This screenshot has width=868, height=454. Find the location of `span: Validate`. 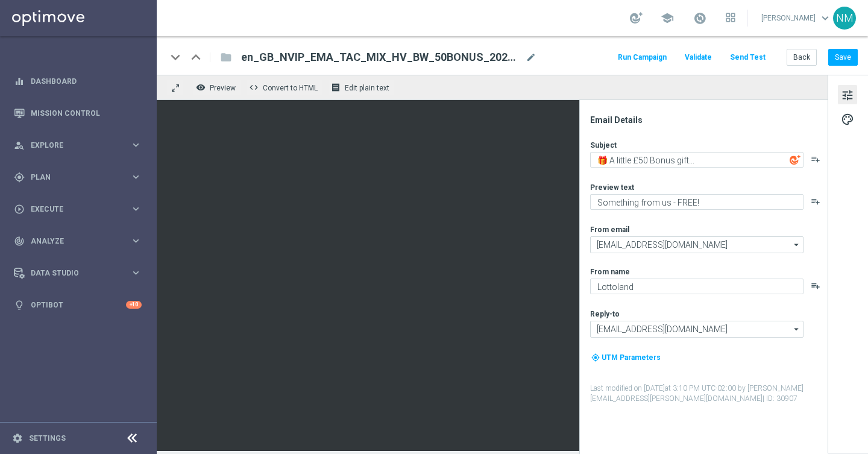

span: Validate is located at coordinates (697, 57).